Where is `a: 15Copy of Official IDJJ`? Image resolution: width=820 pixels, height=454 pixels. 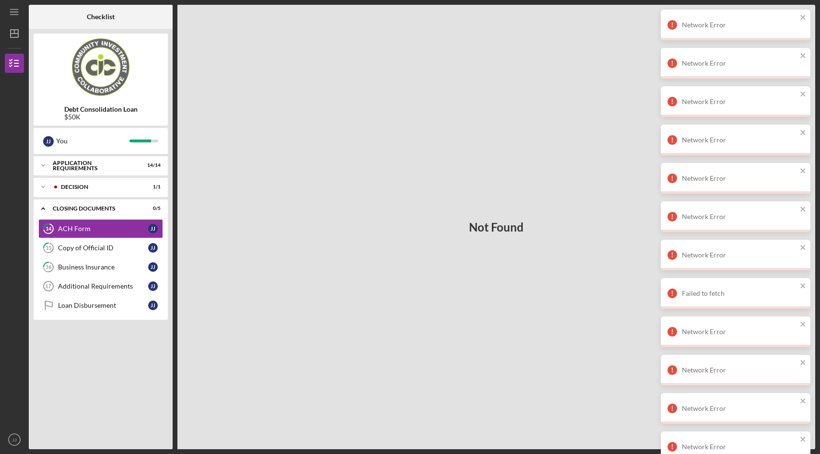 a: 15Copy of Official IDJJ is located at coordinates (101, 248).